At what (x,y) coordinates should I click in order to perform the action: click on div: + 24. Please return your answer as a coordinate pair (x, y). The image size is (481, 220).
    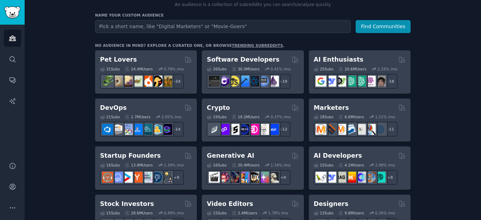
    Looking at the image, I should click on (176, 81).